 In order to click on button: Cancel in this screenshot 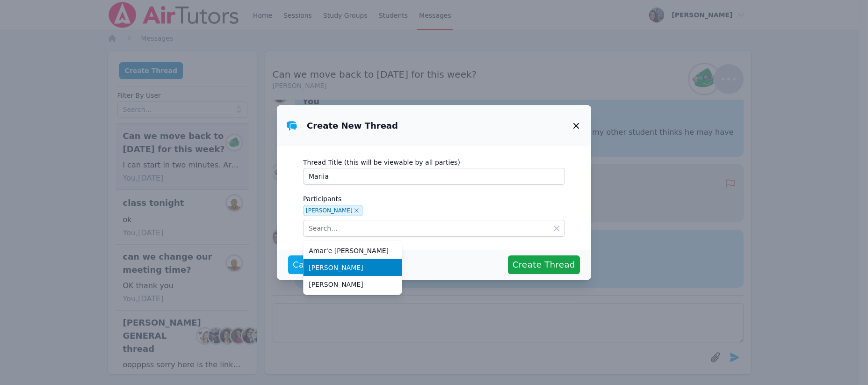, I will do `click(308, 265)`.